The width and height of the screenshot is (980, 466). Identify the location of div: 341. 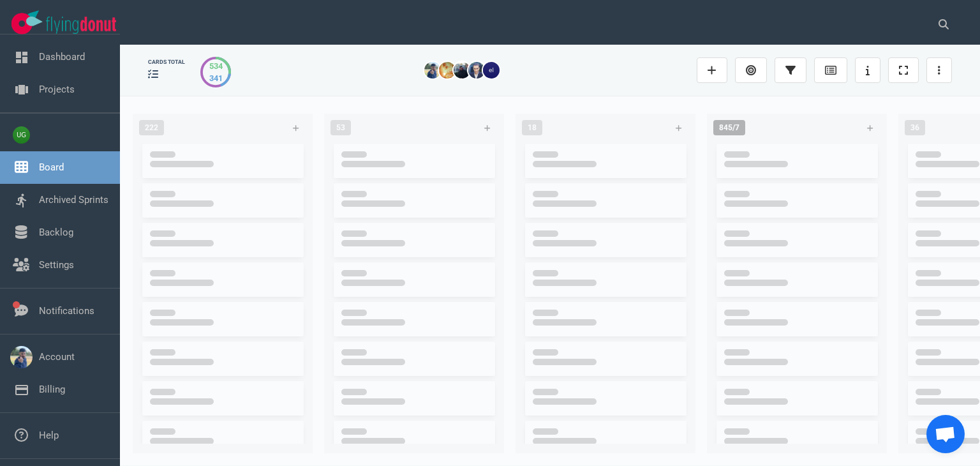
(216, 78).